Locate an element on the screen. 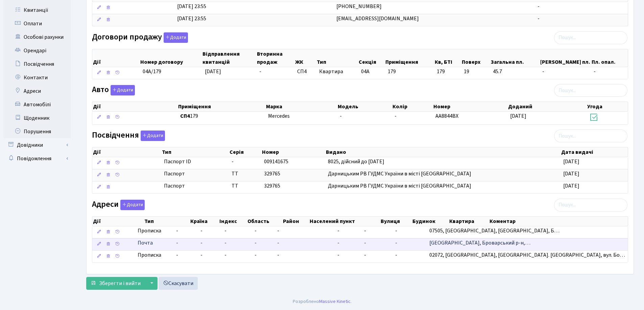 Image resolution: width=644 pixels, height=310 pixels. span: Почта is located at coordinates (145, 243).